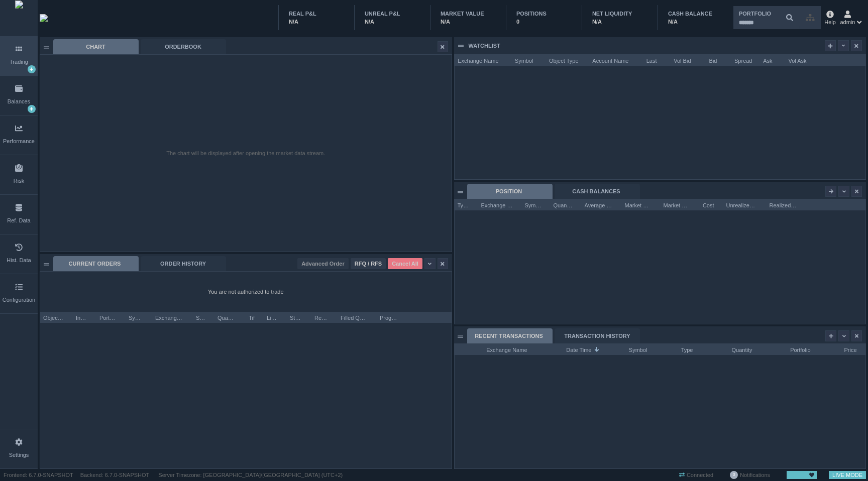 This screenshot has width=868, height=481. I want to click on div: Help, so click(830, 18).